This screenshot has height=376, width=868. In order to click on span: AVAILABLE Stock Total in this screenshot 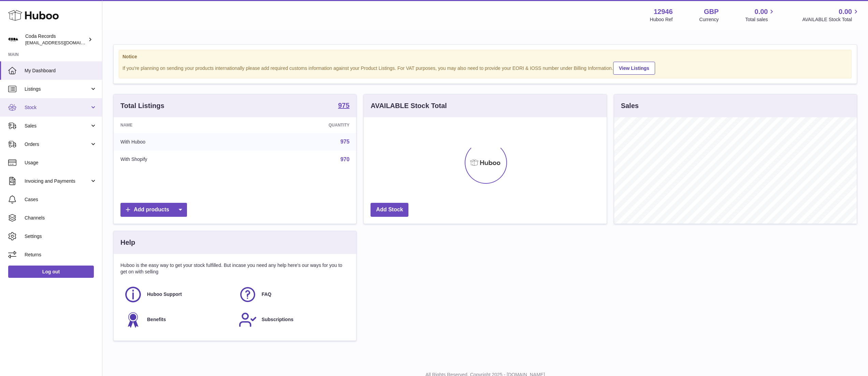, I will do `click(831, 19)`.